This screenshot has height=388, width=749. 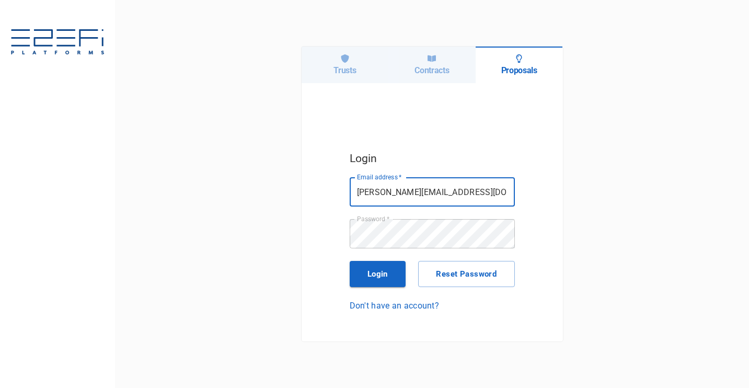 I want to click on h6: Trusts, so click(x=344, y=70).